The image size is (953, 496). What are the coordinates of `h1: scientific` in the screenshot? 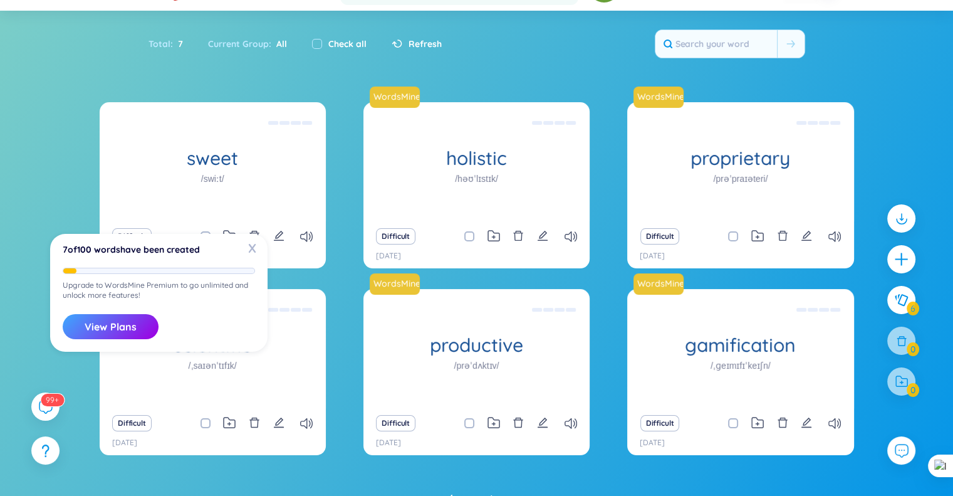 It's located at (212, 345).